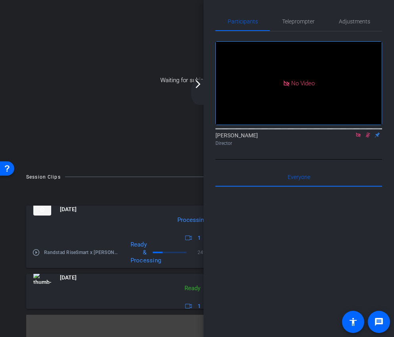 The width and height of the screenshot is (394, 337). What do you see at coordinates (210, 252) in the screenshot?
I see `span: 24fps` at bounding box center [210, 252].